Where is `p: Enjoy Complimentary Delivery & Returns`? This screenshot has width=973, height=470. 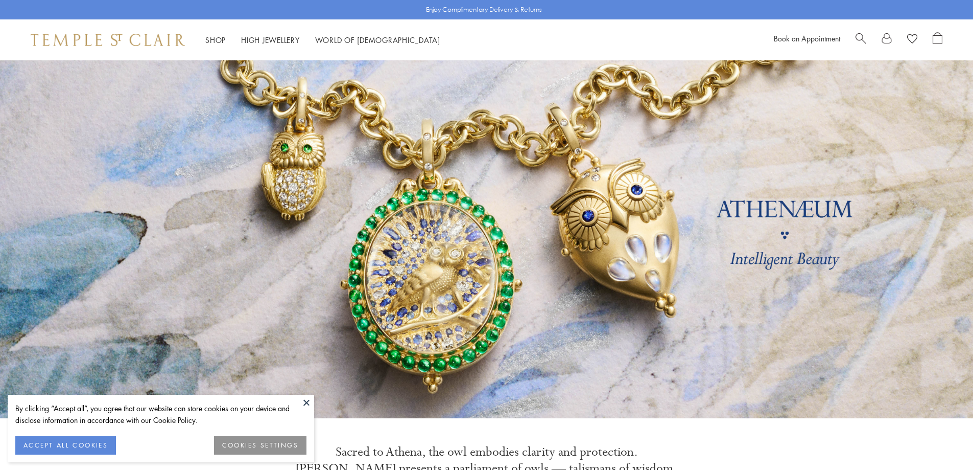 p: Enjoy Complimentary Delivery & Returns is located at coordinates (484, 10).